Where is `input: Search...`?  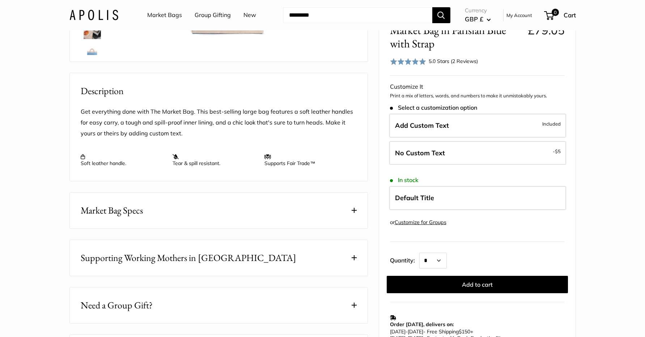 input: Search... is located at coordinates (358, 15).